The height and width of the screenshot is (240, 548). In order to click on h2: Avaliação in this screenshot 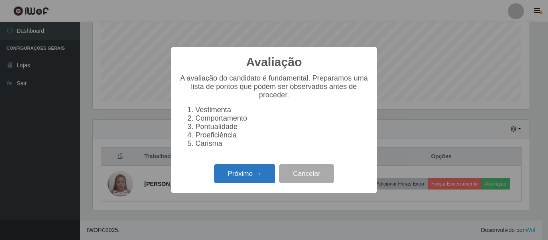, I will do `click(274, 62)`.